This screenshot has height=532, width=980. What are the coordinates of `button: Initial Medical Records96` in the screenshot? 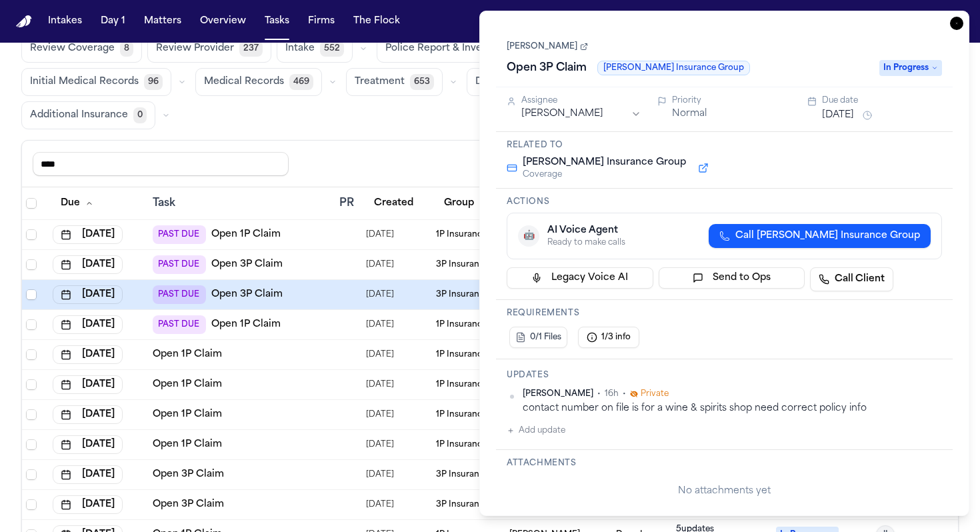 It's located at (96, 82).